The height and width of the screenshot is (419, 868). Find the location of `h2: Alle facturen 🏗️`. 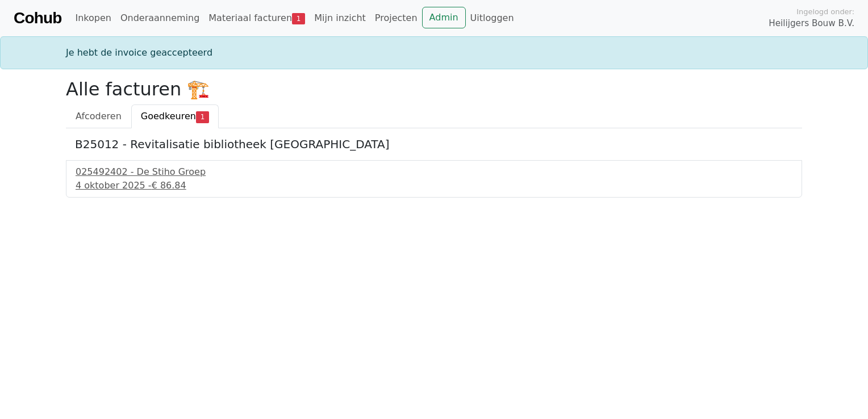

h2: Alle facturen 🏗️ is located at coordinates (434, 89).